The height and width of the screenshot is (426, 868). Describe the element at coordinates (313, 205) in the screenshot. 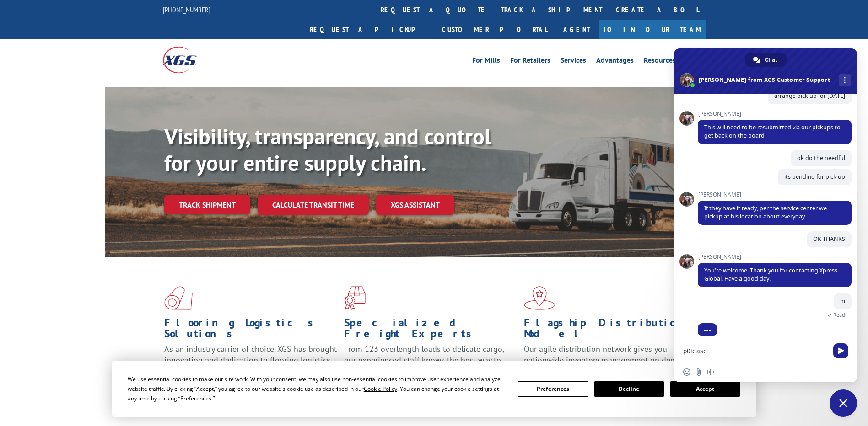

I see `a: Calculate transit time` at that location.